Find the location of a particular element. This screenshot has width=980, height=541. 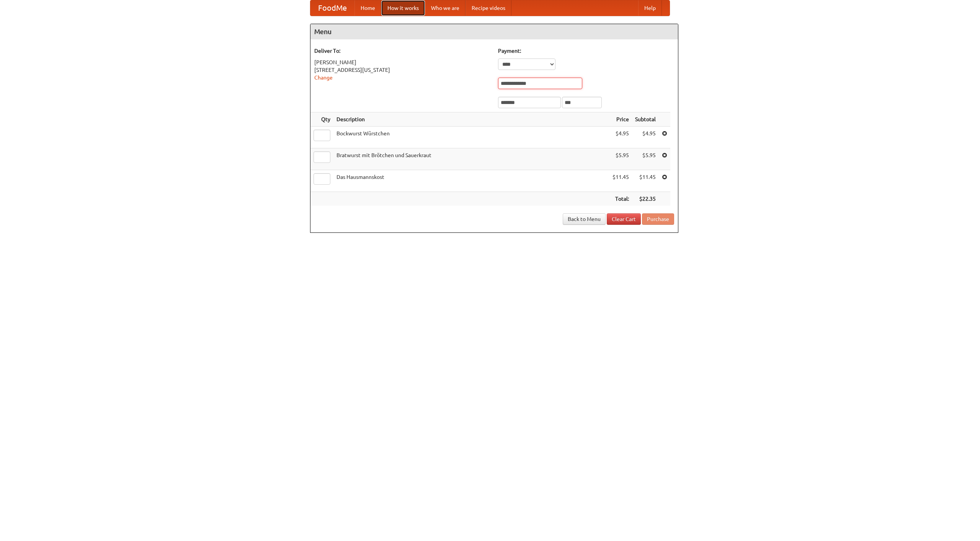

td: Das Hausmannskost is located at coordinates (472, 181).